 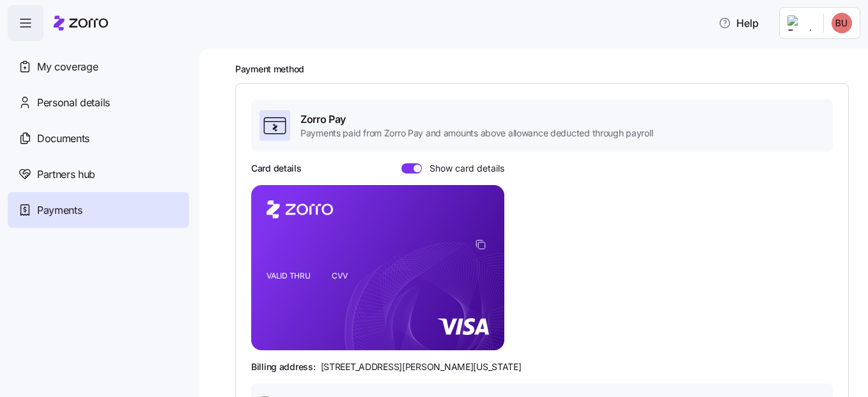 I want to click on span: Payments, so click(x=60, y=210).